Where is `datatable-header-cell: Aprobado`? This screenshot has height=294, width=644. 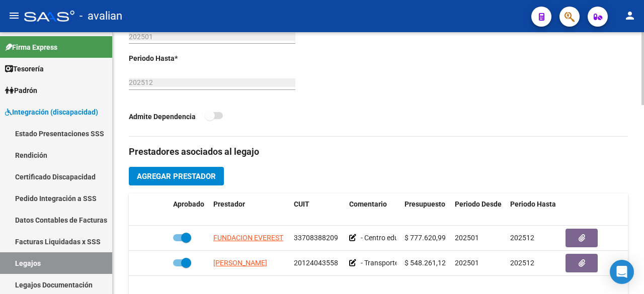
datatable-header-cell: Aprobado is located at coordinates (189, 210).